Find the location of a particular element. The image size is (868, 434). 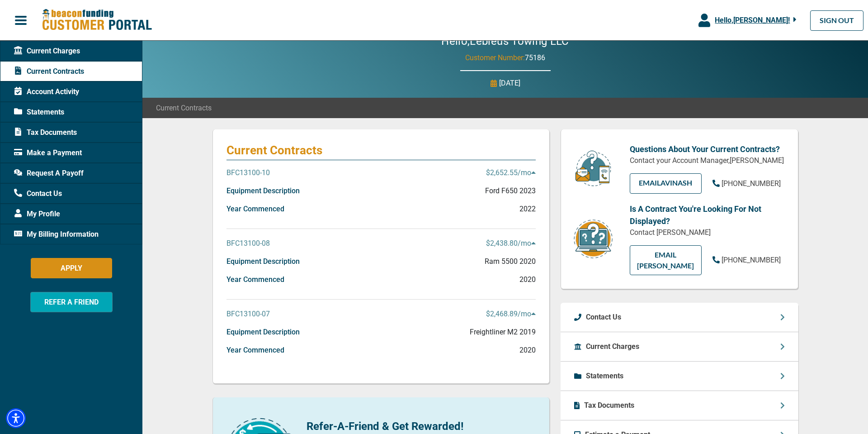

p: $2,652.55 /mo is located at coordinates (511, 173).